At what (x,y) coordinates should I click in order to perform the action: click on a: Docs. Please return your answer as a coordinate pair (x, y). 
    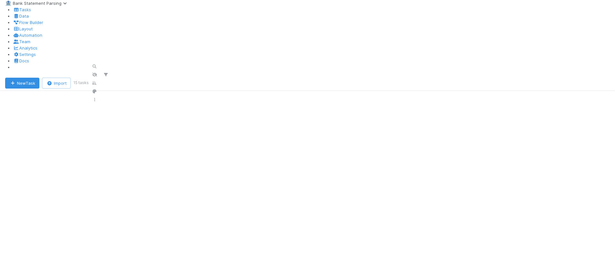
    Looking at the image, I should click on (21, 61).